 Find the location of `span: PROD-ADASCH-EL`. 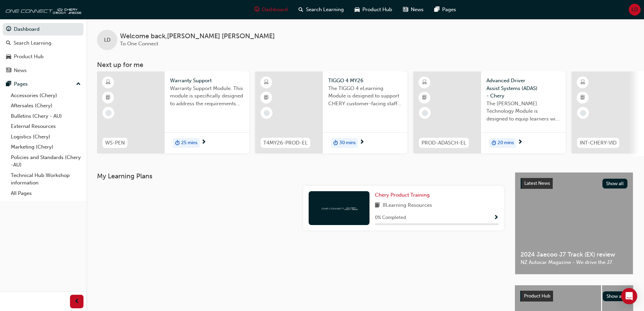

span: PROD-ADASCH-EL is located at coordinates (444, 143).